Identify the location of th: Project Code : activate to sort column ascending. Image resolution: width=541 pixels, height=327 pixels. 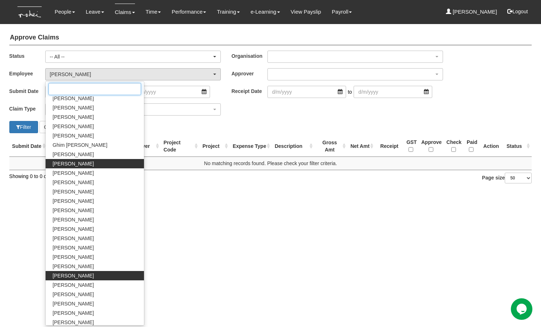
(180, 146).